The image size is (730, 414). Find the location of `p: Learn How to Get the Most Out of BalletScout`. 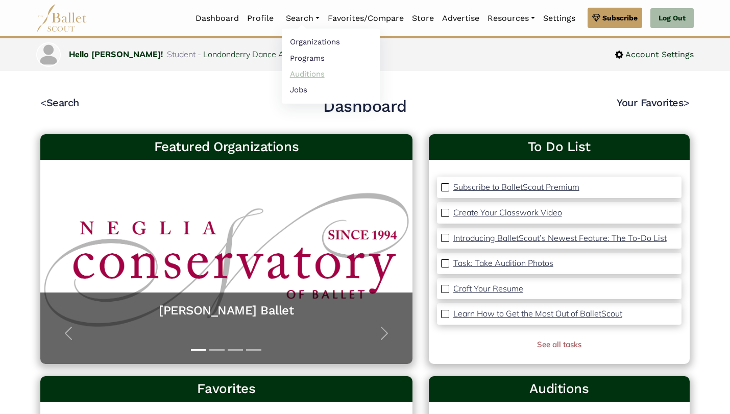

p: Learn How to Get the Most Out of BalletScout is located at coordinates (538, 314).